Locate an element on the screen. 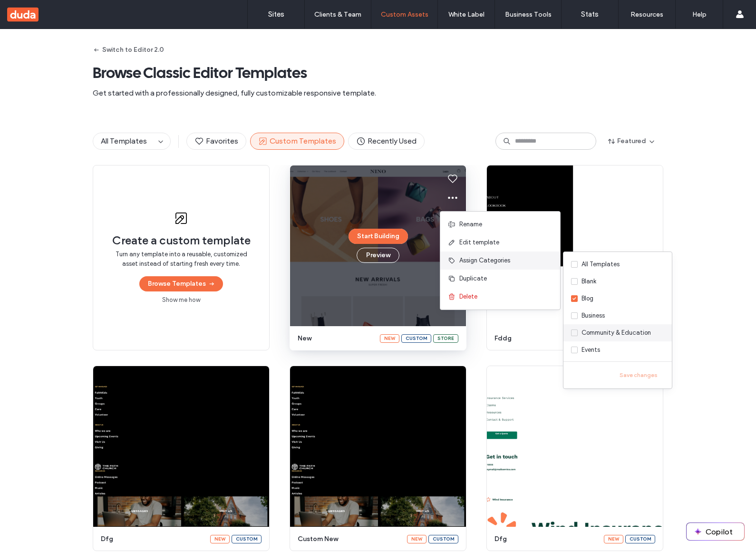 The width and height of the screenshot is (756, 552). label: Business Tools is located at coordinates (529, 14).